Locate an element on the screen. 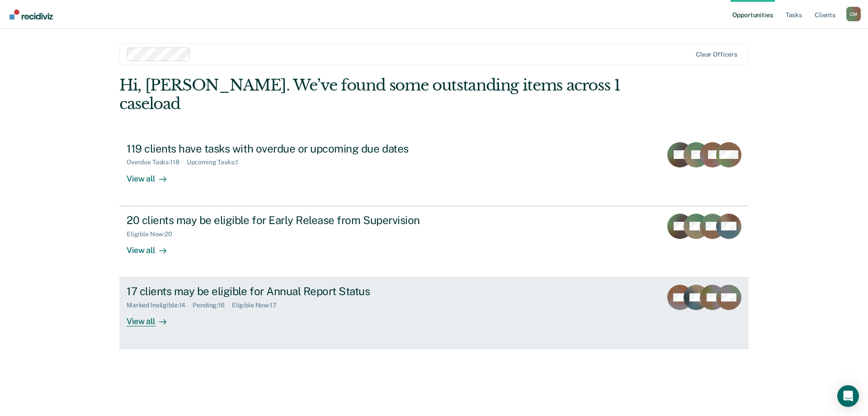 This screenshot has width=868, height=416. div: Overdue Tasks : 118 is located at coordinates (157, 162).